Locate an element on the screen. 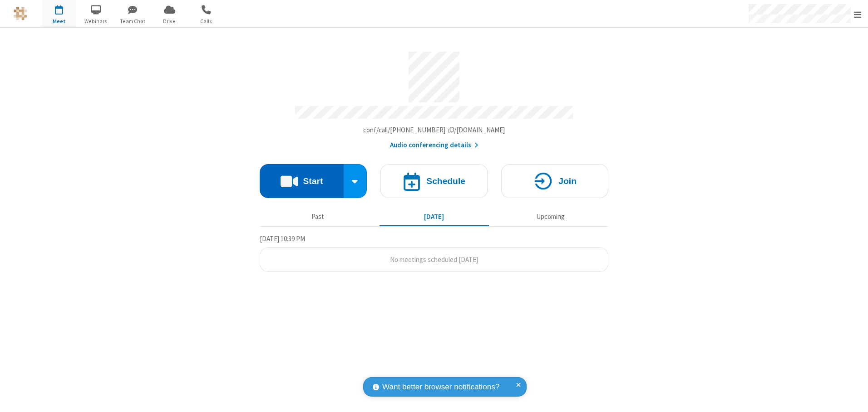  div: Start conference options is located at coordinates (356, 181).